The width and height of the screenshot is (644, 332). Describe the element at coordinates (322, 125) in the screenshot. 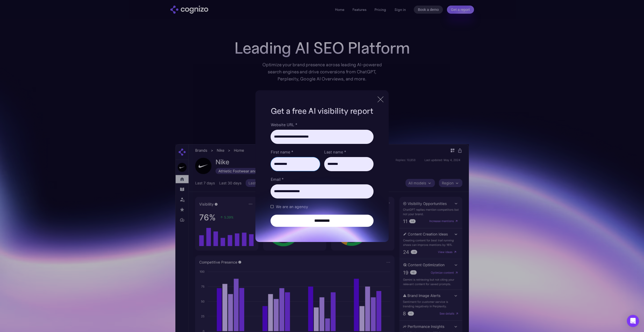

I see `label: Website URL *` at that location.